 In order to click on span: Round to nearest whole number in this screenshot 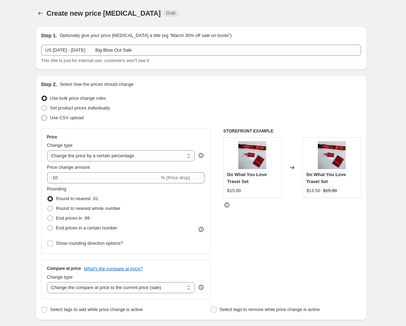, I will do `click(88, 208)`.